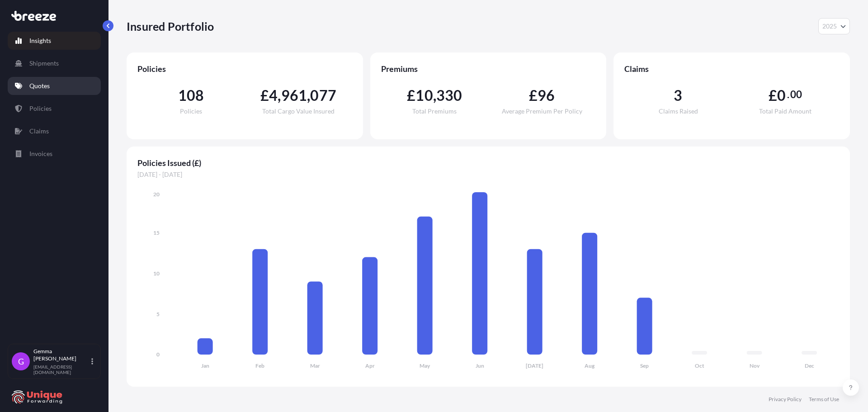 The width and height of the screenshot is (868, 412). Describe the element at coordinates (323, 95) in the screenshot. I see `span: 077` at that location.